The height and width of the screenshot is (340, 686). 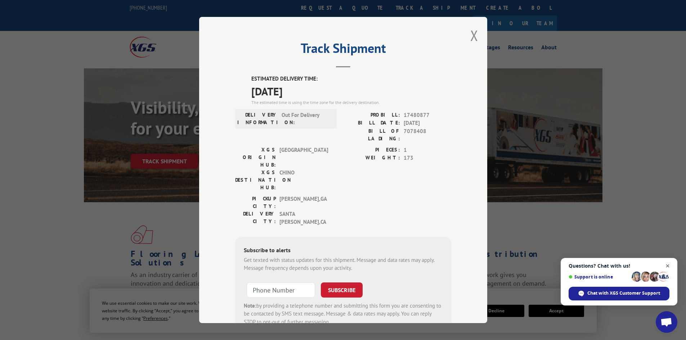 What do you see at coordinates (255, 218) in the screenshot?
I see `label: DELIVERY CITY:` at bounding box center [255, 218].